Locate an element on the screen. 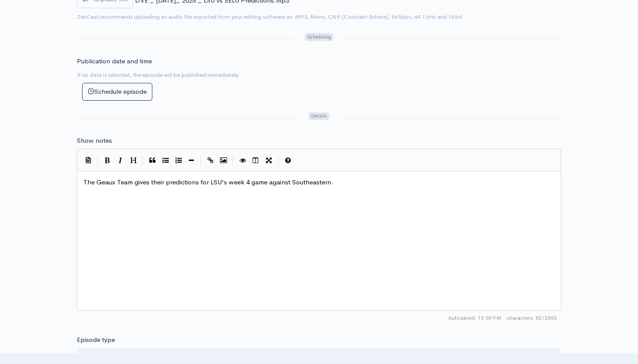 The width and height of the screenshot is (638, 364). label: Show notes is located at coordinates (94, 140).